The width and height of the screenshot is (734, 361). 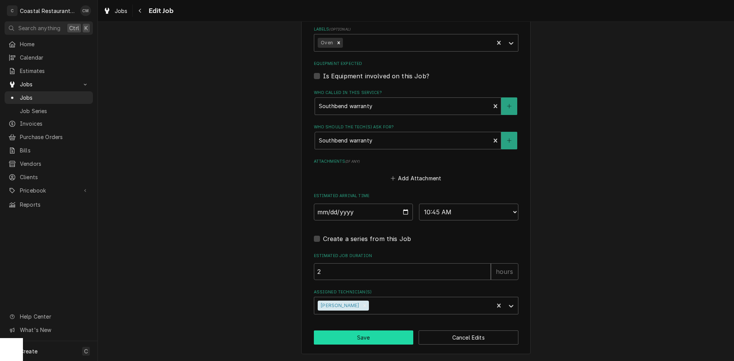 What do you see at coordinates (365, 306) in the screenshot?
I see `div: Remove Phill Blush` at bounding box center [365, 306].